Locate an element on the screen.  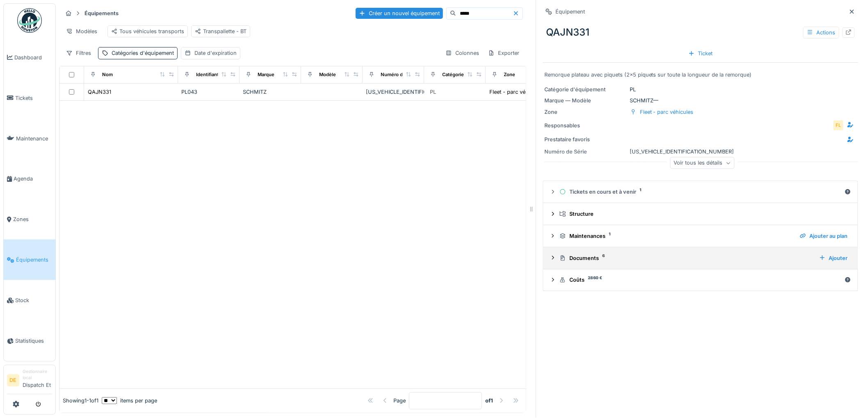
div: Filtres is located at coordinates (78, 53).